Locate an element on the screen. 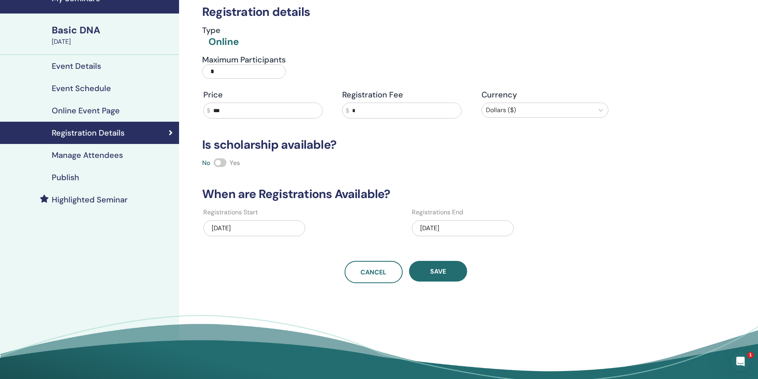 The image size is (758, 379). h4: Maximum Participants is located at coordinates (244, 60).